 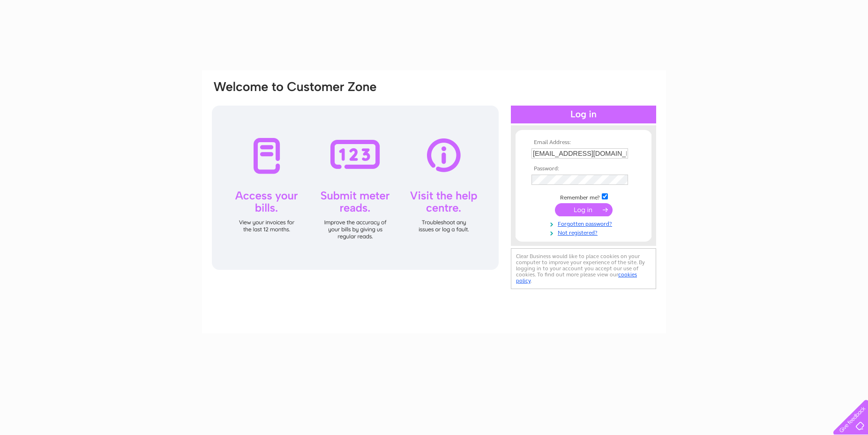 What do you see at coordinates (584, 268) in the screenshot?
I see `div: Clear Business would like to place cookies on your computer to improve your experience of the sit...` at bounding box center [584, 268].